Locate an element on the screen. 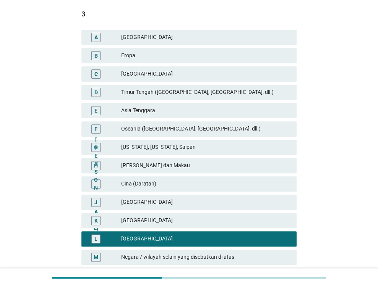  font: D is located at coordinates (96, 92).